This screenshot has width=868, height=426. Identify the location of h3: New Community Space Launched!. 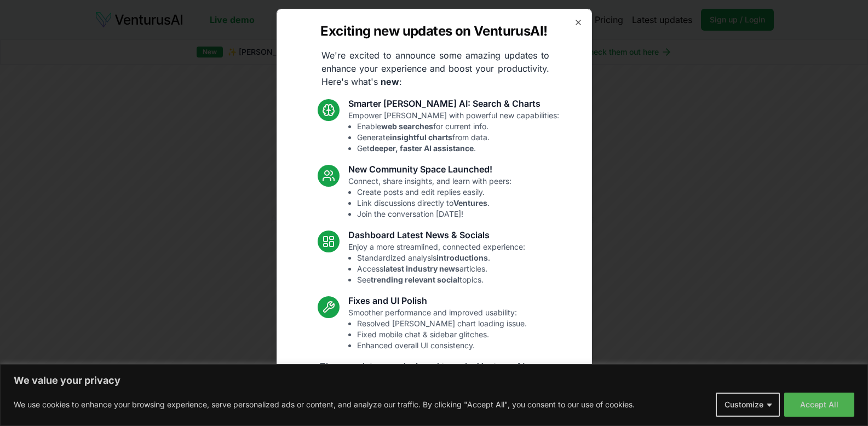
(430, 169).